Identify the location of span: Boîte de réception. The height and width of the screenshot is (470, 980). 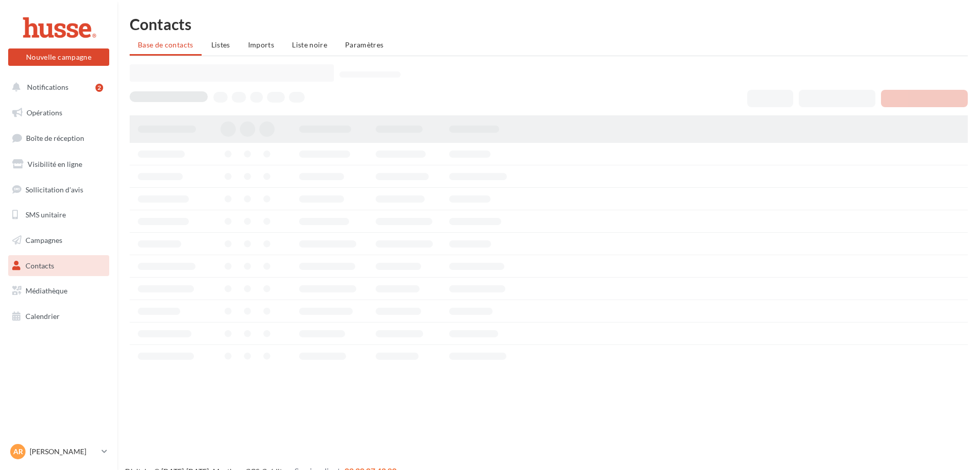
(55, 138).